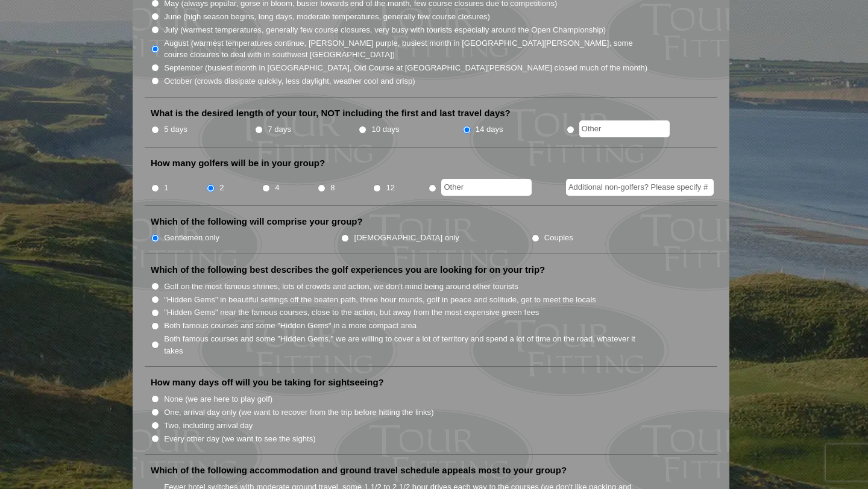  Describe the element at coordinates (239, 439) in the screenshot. I see `label: Every other day (we want to see the sights)` at that location.